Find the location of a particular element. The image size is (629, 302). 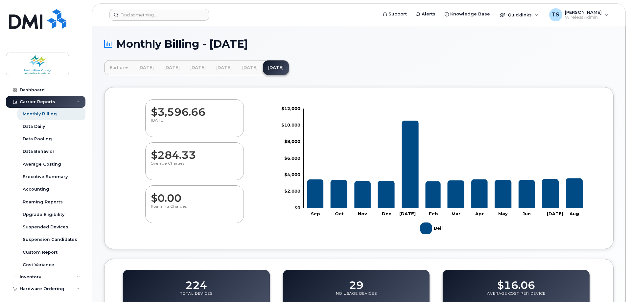

dd: $16.06 is located at coordinates (516, 282).